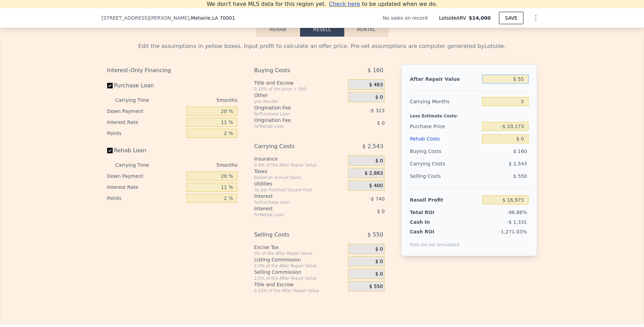 The width and height of the screenshot is (644, 327). Describe the element at coordinates (469, 114) in the screenshot. I see `div: Less Estimate Costs:` at that location.